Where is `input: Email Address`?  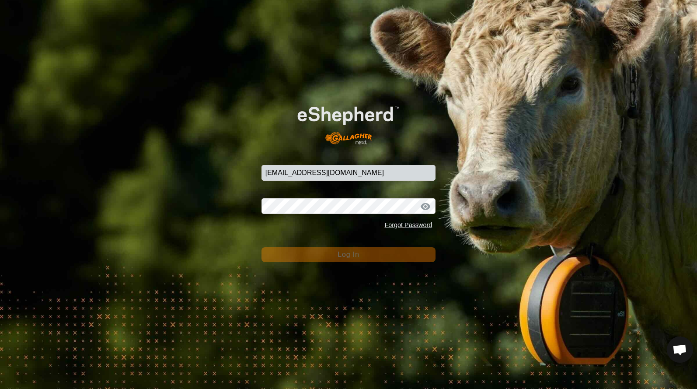 input: Email Address is located at coordinates (348, 173).